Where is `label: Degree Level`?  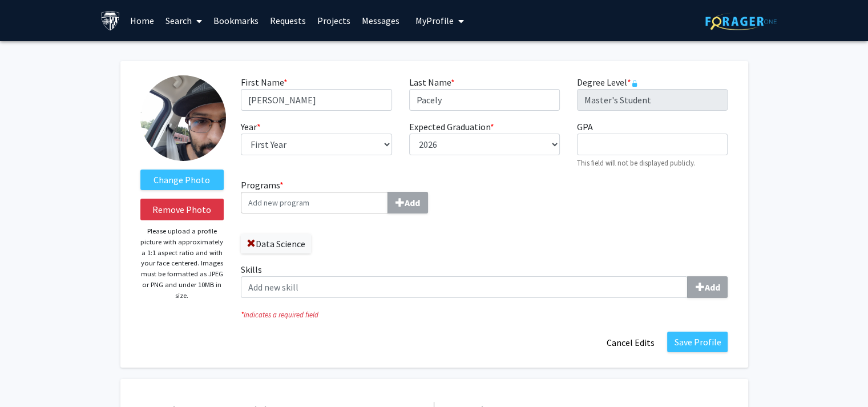 label: Degree Level is located at coordinates (607, 82).